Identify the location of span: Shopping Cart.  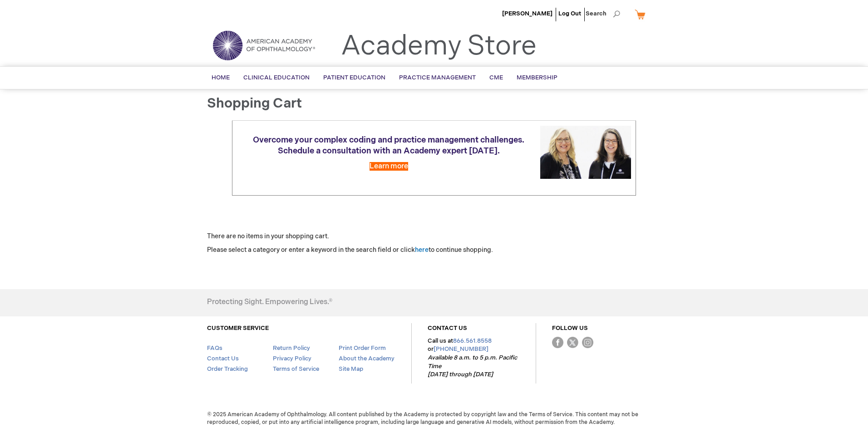
(254, 104).